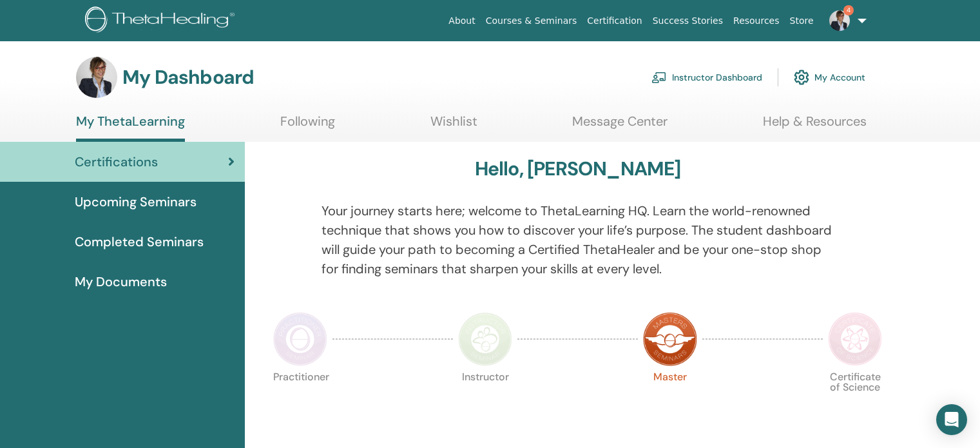 This screenshot has width=980, height=448. I want to click on img: chalkboard-teacher.svg, so click(659, 77).